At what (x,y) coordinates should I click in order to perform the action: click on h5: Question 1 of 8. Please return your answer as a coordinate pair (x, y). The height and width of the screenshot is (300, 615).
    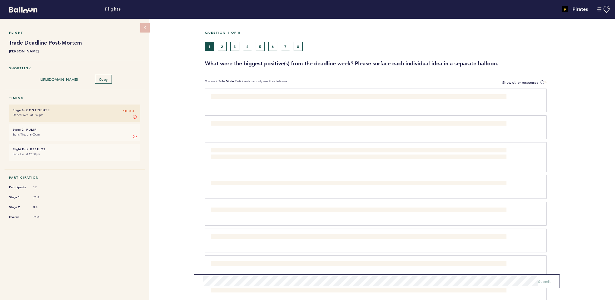
    Looking at the image, I should click on (408, 33).